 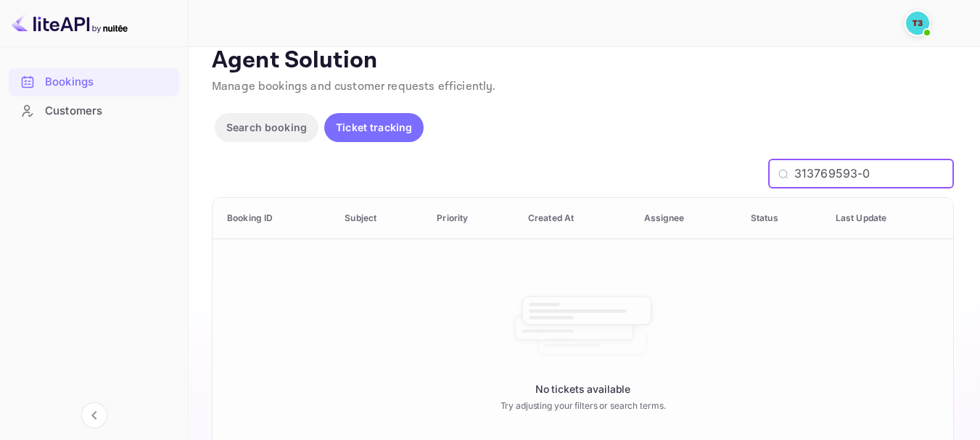 I want to click on p: Ticket tracking, so click(x=374, y=127).